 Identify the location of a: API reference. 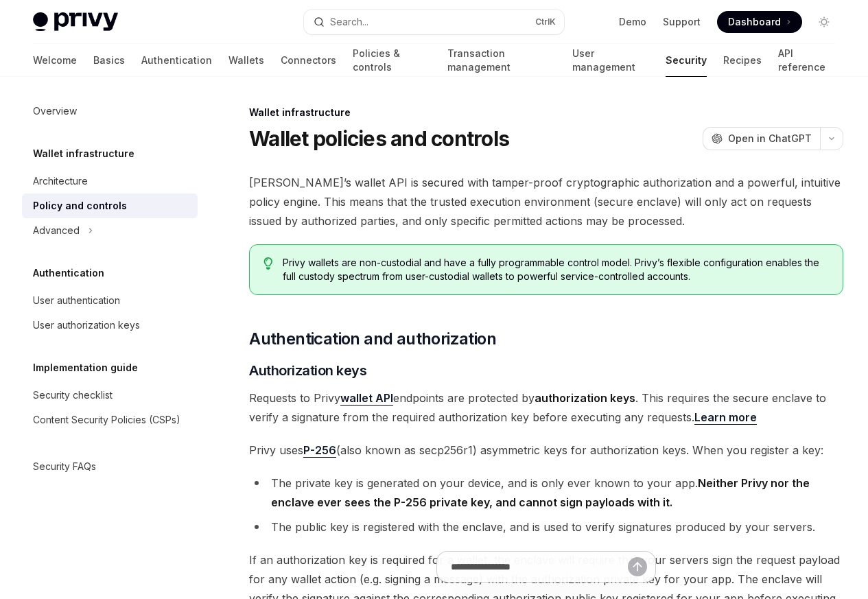
(807, 61).